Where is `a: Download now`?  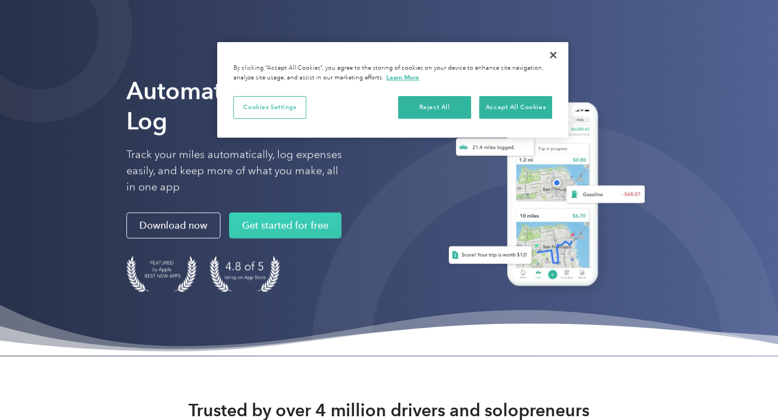 a: Download now is located at coordinates (173, 226).